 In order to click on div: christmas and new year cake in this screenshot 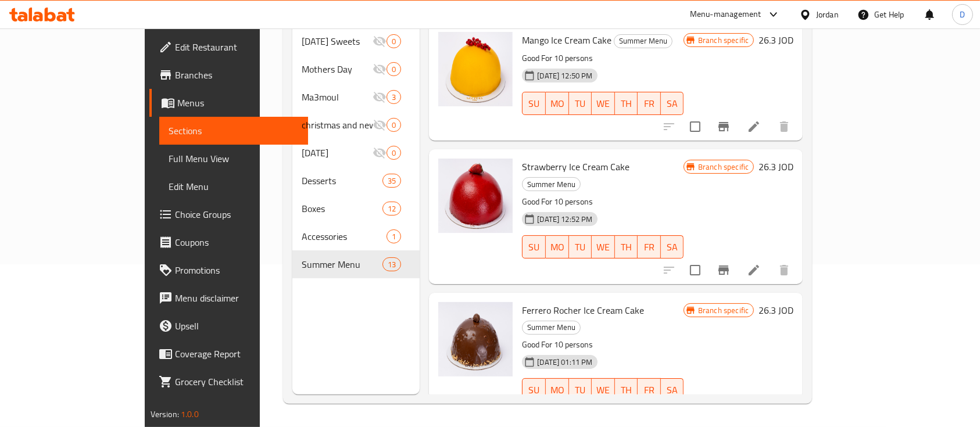, I will do `click(337, 125)`.